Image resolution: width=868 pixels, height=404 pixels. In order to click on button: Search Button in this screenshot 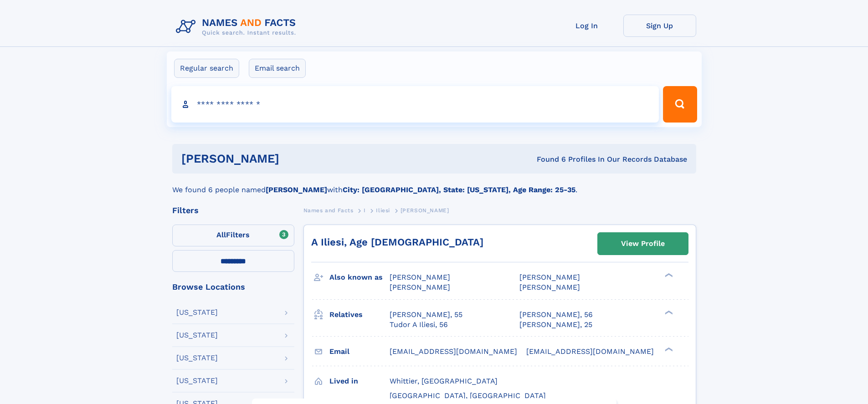, I will do `click(680, 104)`.